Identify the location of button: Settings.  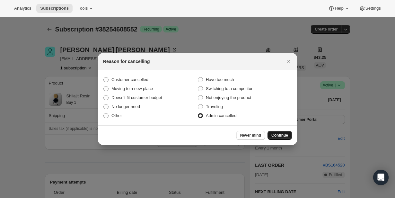
(370, 8).